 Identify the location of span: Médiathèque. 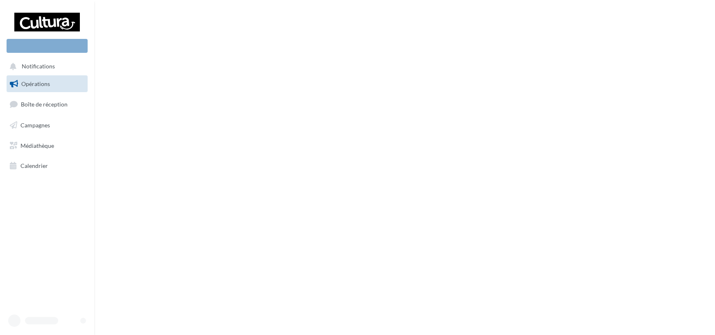
(37, 145).